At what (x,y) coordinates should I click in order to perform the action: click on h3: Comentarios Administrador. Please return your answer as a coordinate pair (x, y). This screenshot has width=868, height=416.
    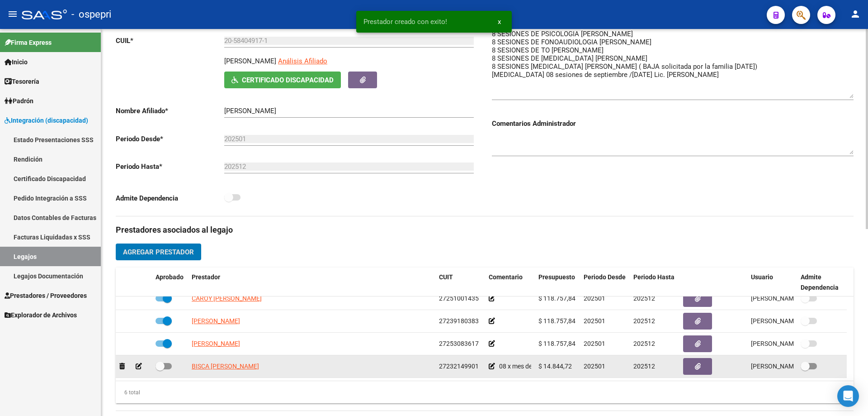
    Looking at the image, I should click on (673, 124).